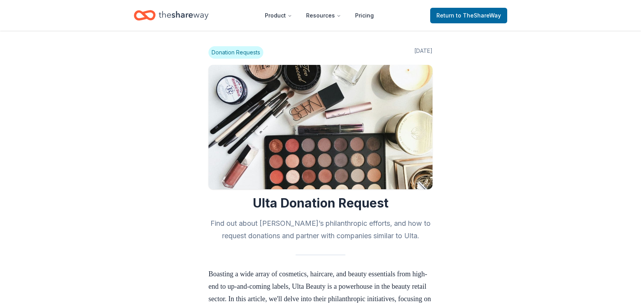 This screenshot has height=307, width=641. Describe the element at coordinates (319, 15) in the screenshot. I see `nav: Main` at that location.